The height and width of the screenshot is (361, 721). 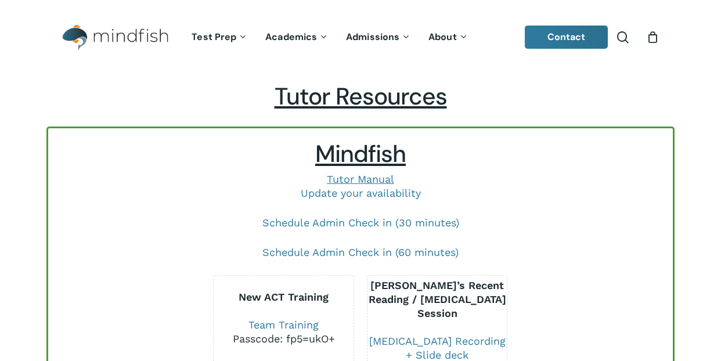 What do you see at coordinates (291, 37) in the screenshot?
I see `span: Academics` at bounding box center [291, 37].